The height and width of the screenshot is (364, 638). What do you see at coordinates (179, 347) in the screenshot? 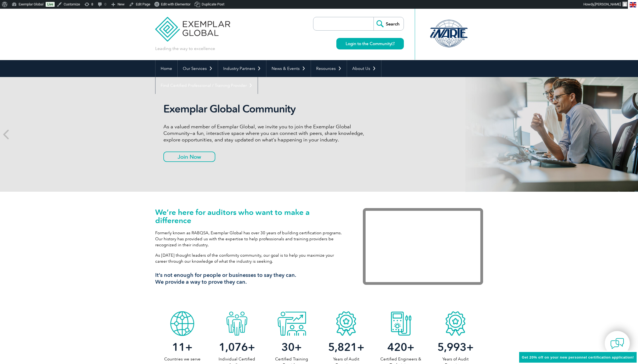
I see `span: 11` at bounding box center [179, 347].